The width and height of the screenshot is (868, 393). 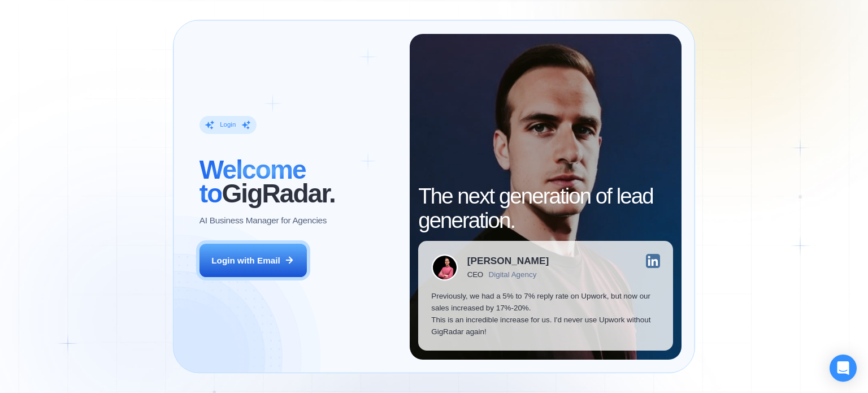 I want to click on div: CEO, so click(x=475, y=274).